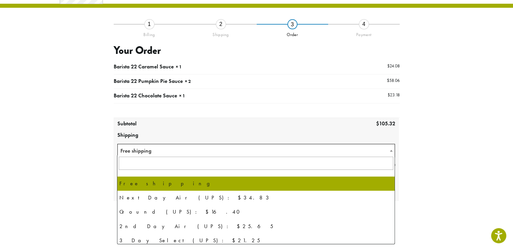  I want to click on span: Free shipping, so click(256, 151).